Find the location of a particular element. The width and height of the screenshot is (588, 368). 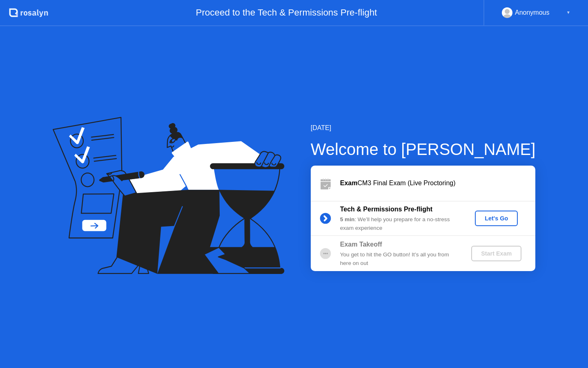

button: Start Exam is located at coordinates (496, 254).